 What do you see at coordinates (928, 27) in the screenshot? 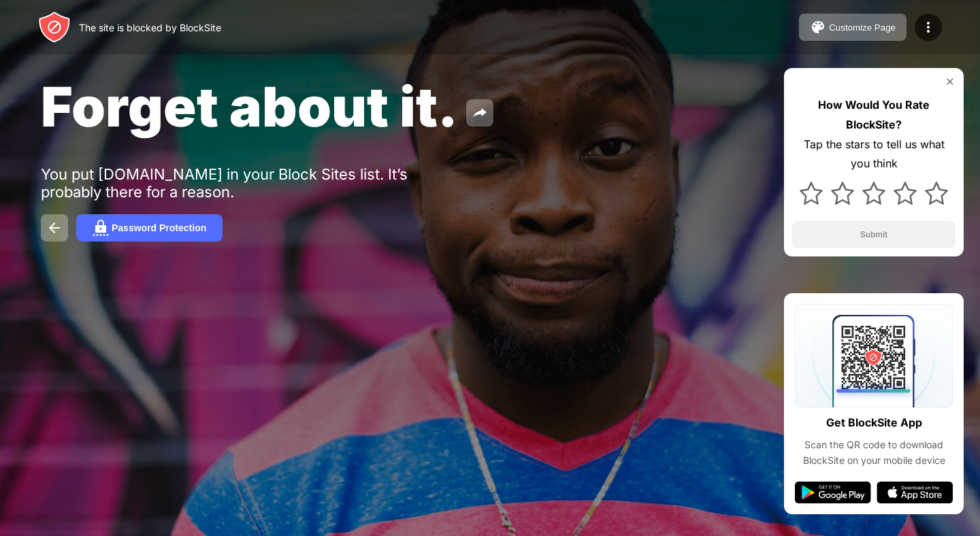
I see `img: menu-icon.svg` at bounding box center [928, 27].